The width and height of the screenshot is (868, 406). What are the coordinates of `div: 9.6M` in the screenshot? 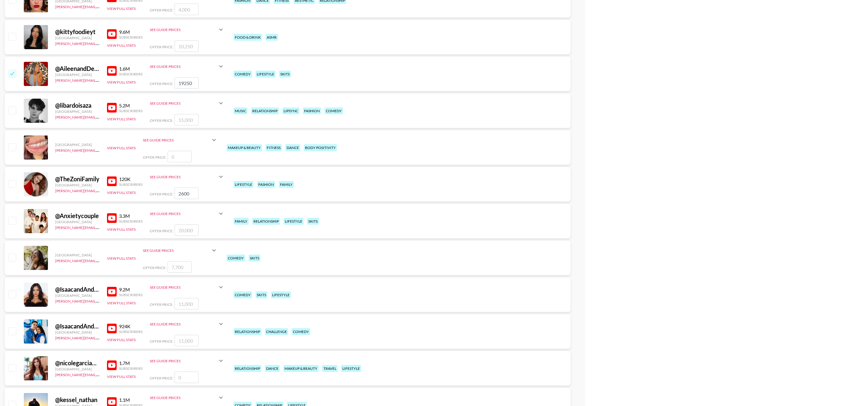 It's located at (131, 32).